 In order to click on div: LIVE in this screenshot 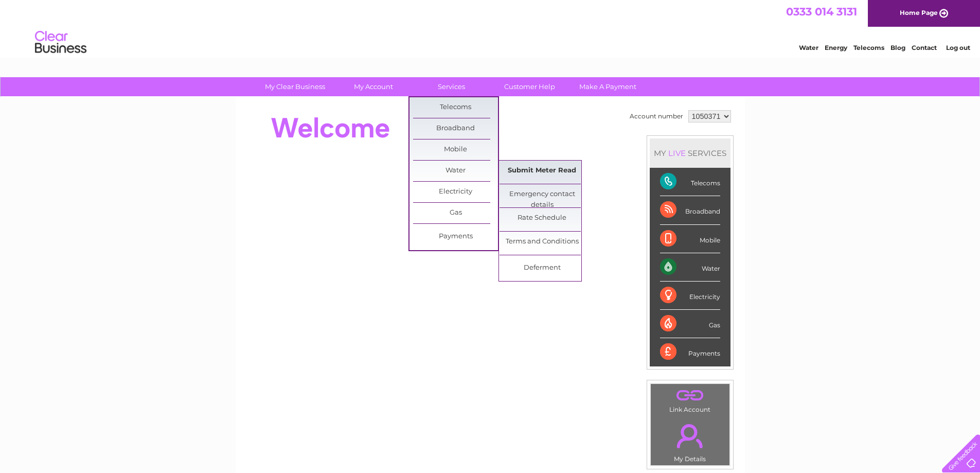, I will do `click(677, 153)`.